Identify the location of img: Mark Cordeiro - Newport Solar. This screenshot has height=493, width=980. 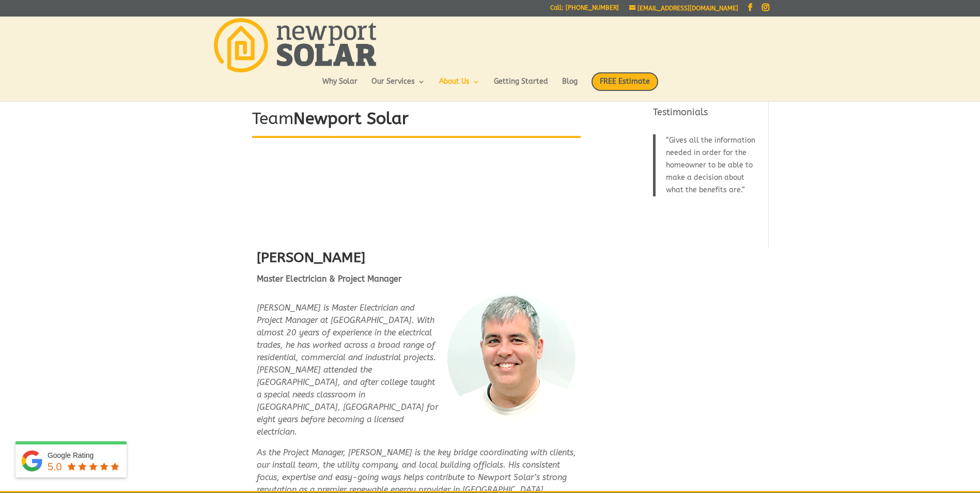
(511, 358).